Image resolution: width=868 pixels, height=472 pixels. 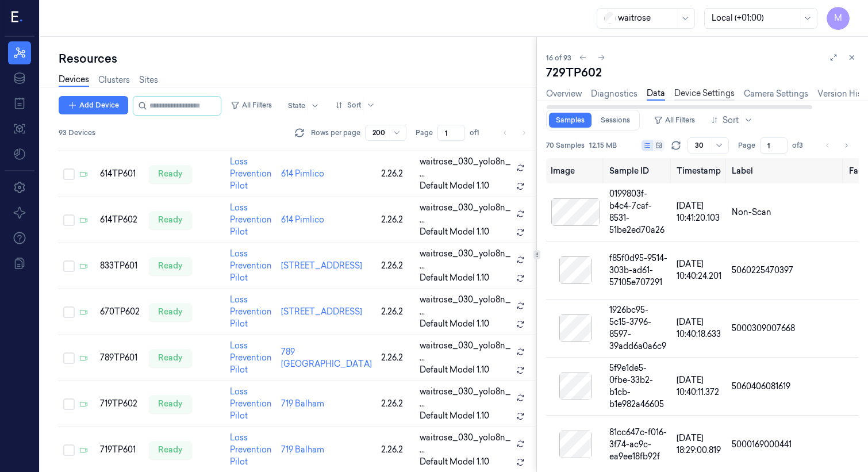 I want to click on a: Sessions, so click(x=615, y=120).